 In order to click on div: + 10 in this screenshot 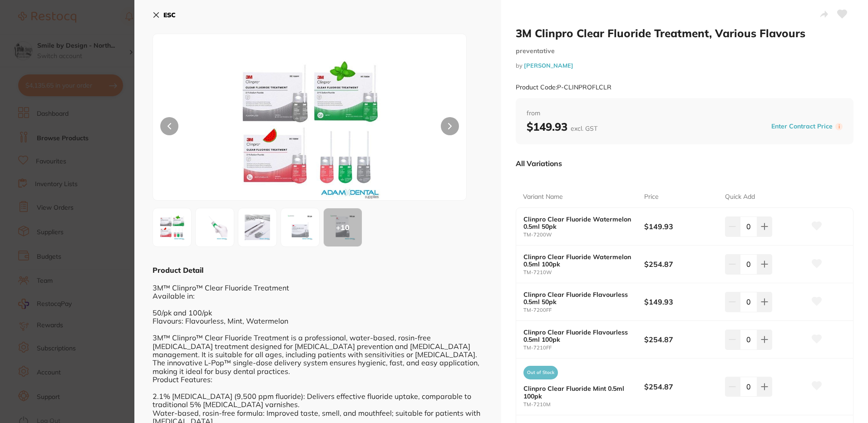, I will do `click(343, 227)`.